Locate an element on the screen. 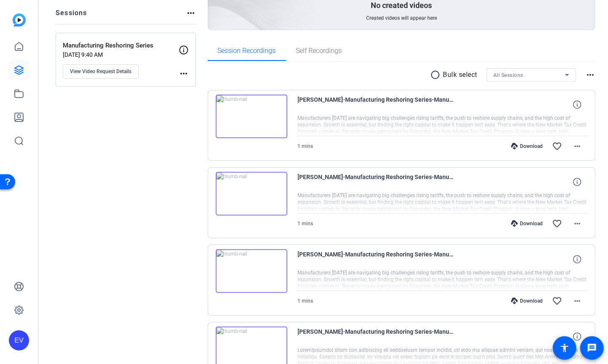  mat-icon: radio_button_unchecked is located at coordinates (436, 75).